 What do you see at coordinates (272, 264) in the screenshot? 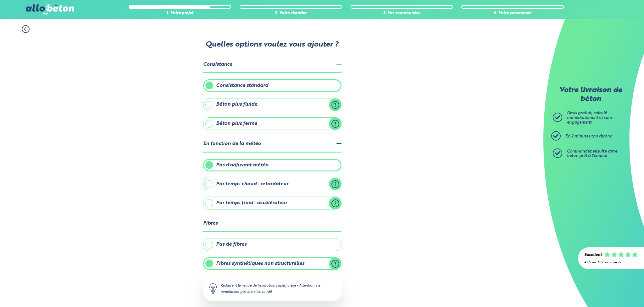
I see `label: Fibres synthétiques non structurelles` at bounding box center [272, 264].